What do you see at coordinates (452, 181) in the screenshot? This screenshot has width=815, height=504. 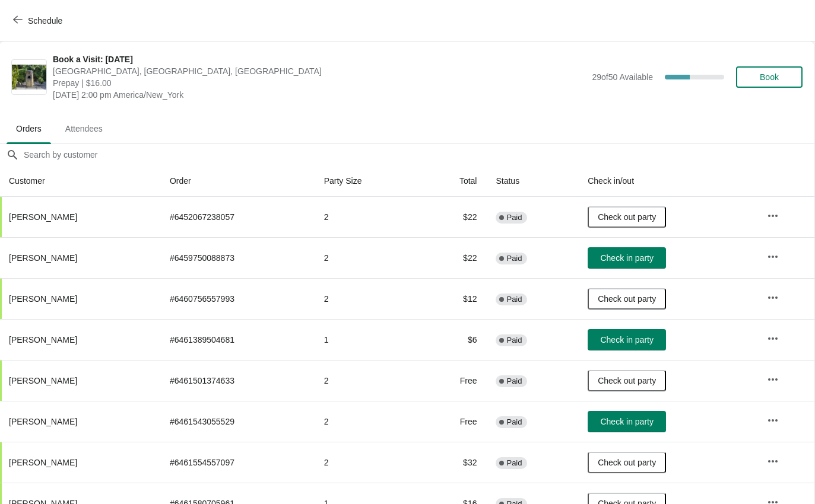 I see `th: Total` at bounding box center [452, 181].